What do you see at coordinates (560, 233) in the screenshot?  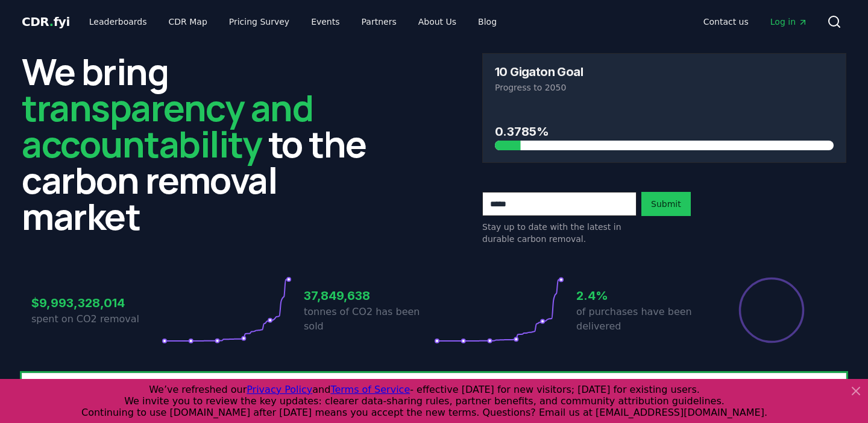 I see `p: Stay up to date with the latest in durable carbon removal.` at bounding box center [560, 233].